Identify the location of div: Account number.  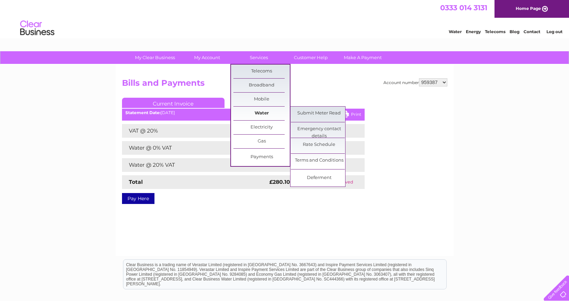
(415, 82).